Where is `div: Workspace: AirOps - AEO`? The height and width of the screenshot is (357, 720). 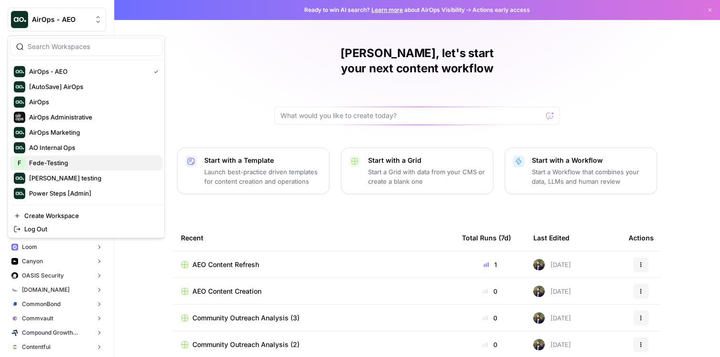 div: Workspace: AirOps - AEO is located at coordinates (86, 137).